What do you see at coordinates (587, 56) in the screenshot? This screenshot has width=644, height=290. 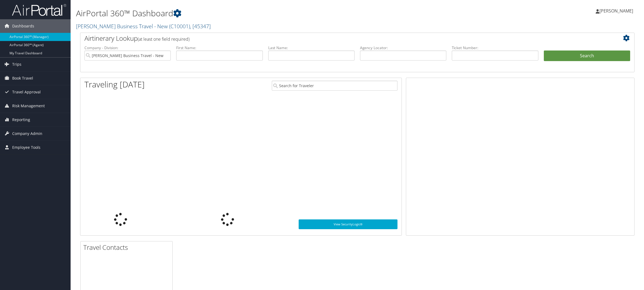 I see `button: Search` at bounding box center [587, 56].